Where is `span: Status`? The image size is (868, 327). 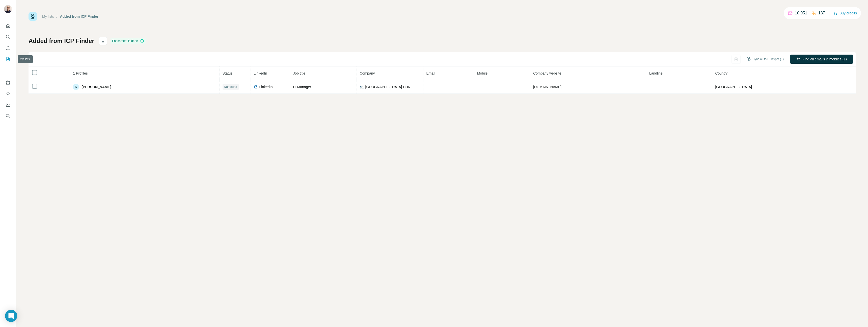
span: Status is located at coordinates (227, 73).